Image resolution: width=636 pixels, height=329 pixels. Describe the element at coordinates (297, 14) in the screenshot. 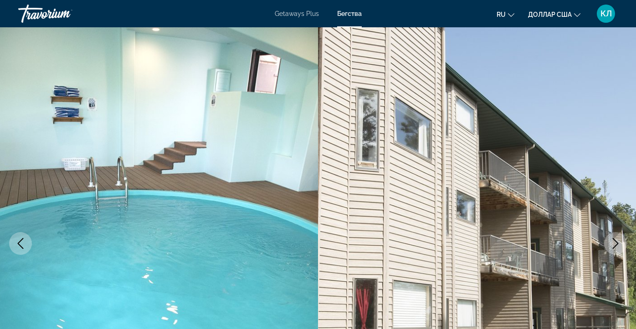

I see `a: Getaways Plus` at that location.